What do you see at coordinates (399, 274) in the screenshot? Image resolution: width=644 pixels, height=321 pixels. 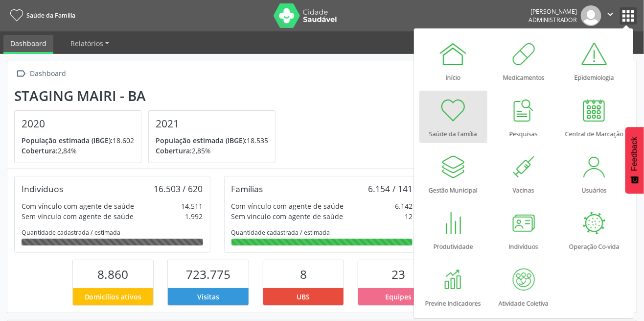 I see `span: 23` at bounding box center [399, 274].